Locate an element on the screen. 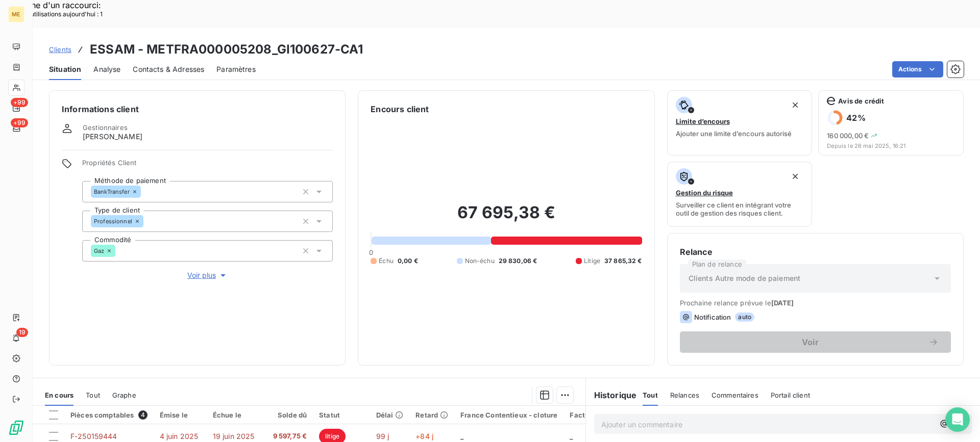 The image size is (980, 442). span: +84 j is located at coordinates (424, 436).